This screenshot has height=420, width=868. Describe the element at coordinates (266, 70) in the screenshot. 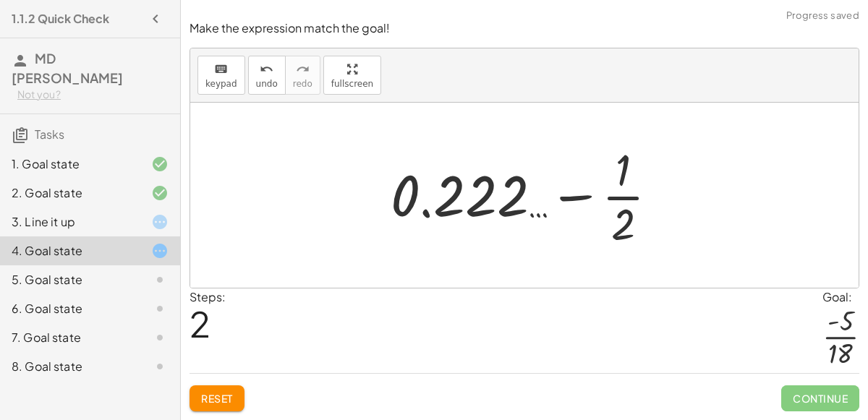

I see `i: undo` at that location.